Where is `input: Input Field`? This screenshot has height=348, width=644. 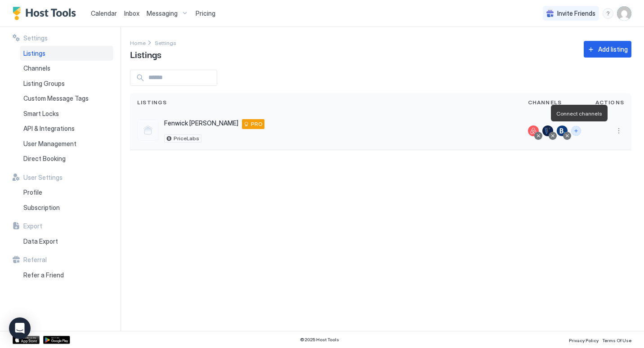 input: Input Field is located at coordinates (181, 78).